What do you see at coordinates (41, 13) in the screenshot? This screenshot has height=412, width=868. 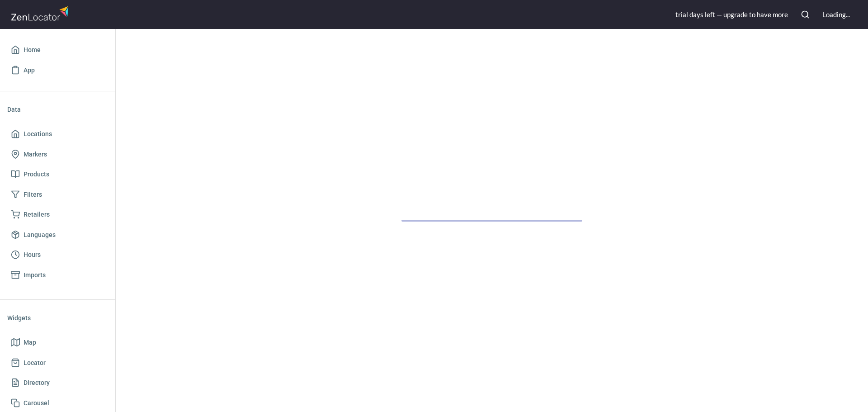 I see `img: zenlocator` at bounding box center [41, 13].